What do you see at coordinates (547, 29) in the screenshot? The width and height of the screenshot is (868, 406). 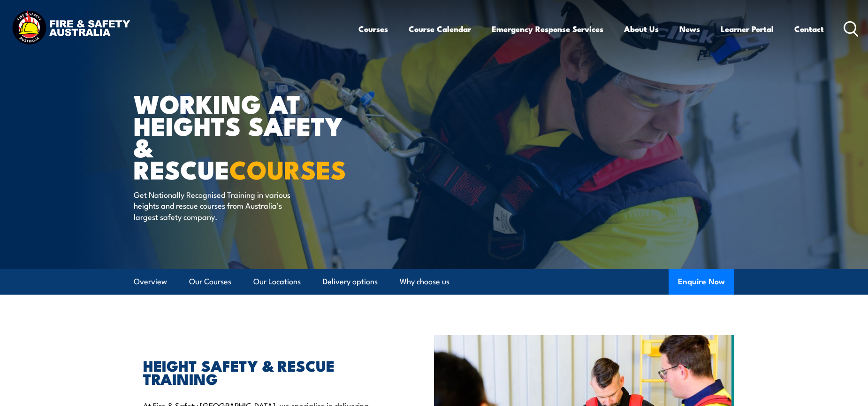 I see `a: Emergency Response Services` at bounding box center [547, 29].